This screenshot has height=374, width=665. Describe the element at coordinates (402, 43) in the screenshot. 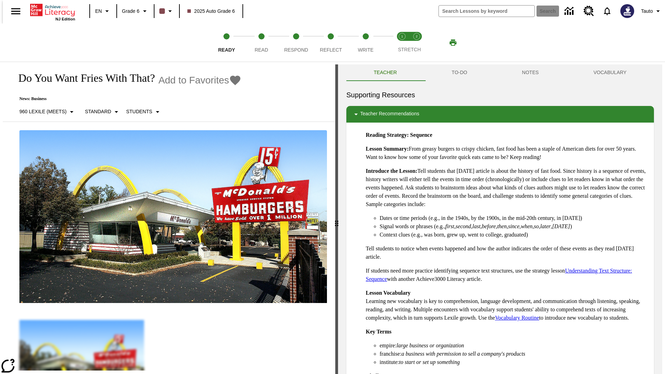

I see `button: Stretch Read step 1 of 2` at that location.